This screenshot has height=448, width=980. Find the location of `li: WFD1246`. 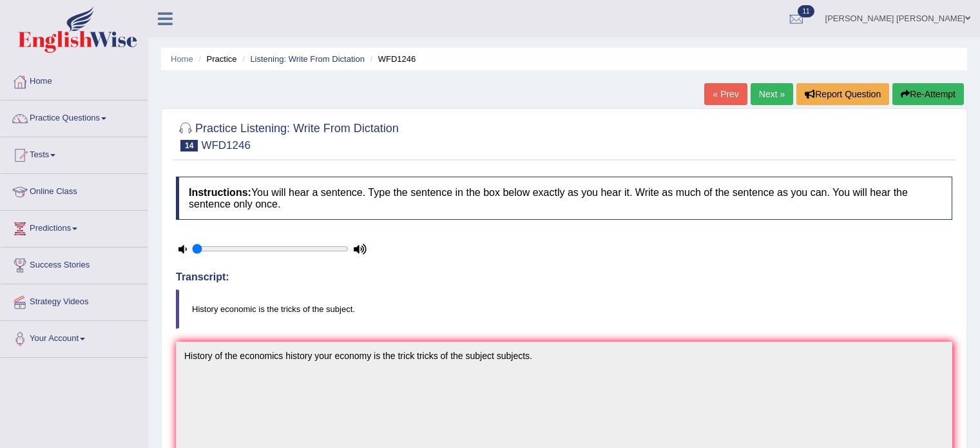

li: WFD1246 is located at coordinates (392, 58).